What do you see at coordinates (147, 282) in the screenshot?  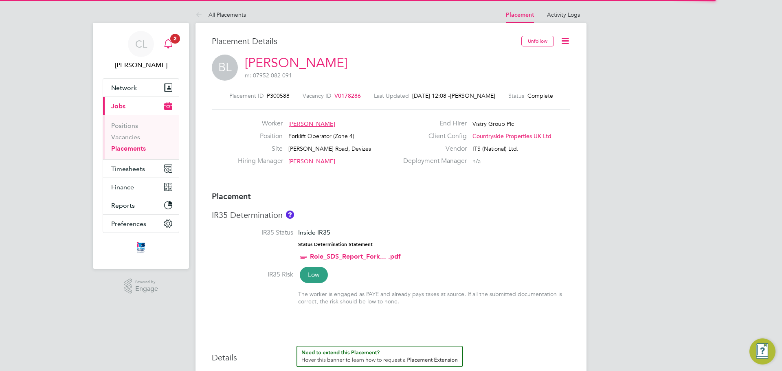 I see `span: Powered by` at bounding box center [147, 282].